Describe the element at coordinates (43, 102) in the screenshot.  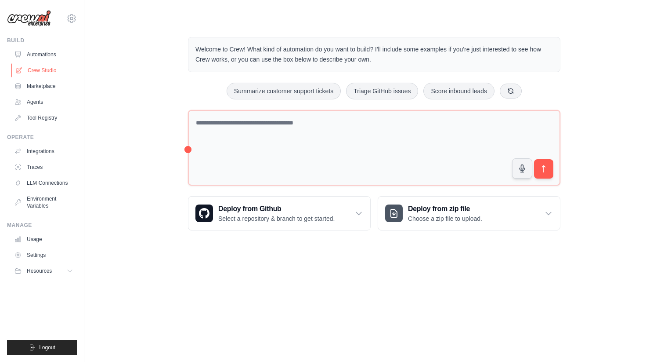
I see `a: Agents` at that location.